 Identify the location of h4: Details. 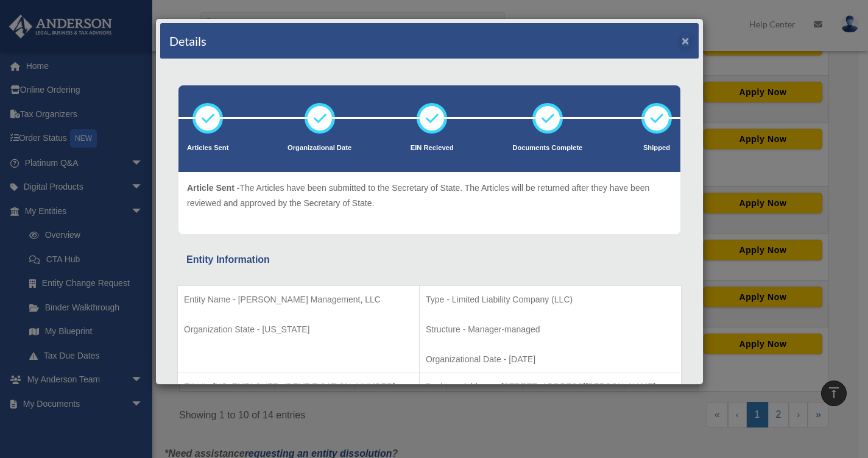
(188, 41).